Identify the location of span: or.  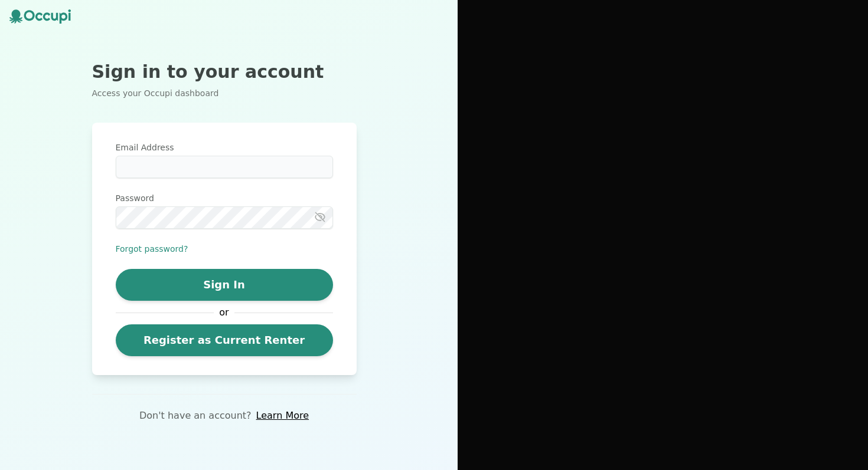
(224, 312).